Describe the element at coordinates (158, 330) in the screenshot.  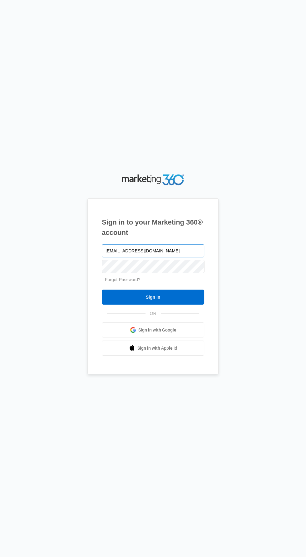
I see `span: Sign in with Google` at that location.